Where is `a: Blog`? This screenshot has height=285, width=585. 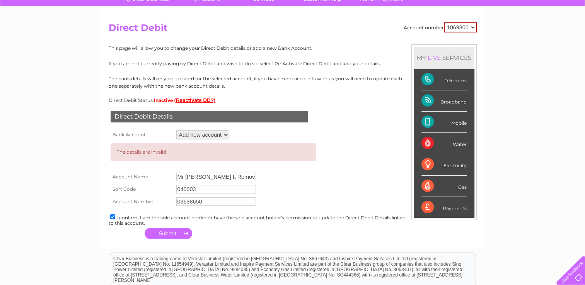
a: Blog is located at coordinates (523, 36).